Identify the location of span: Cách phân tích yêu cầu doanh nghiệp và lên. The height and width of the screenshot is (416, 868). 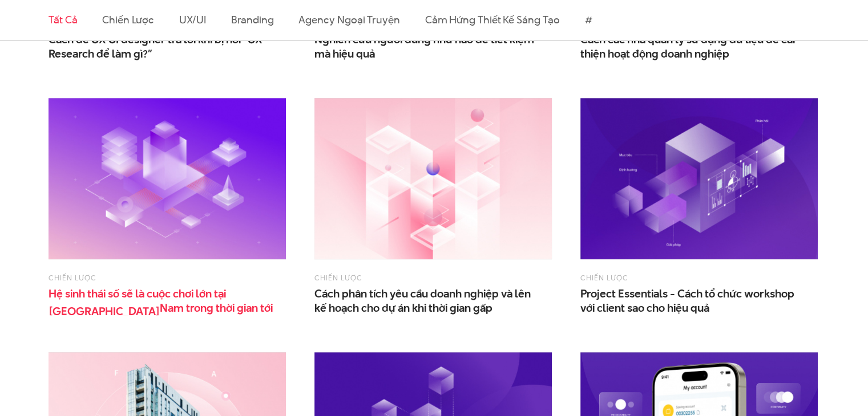
(429, 301).